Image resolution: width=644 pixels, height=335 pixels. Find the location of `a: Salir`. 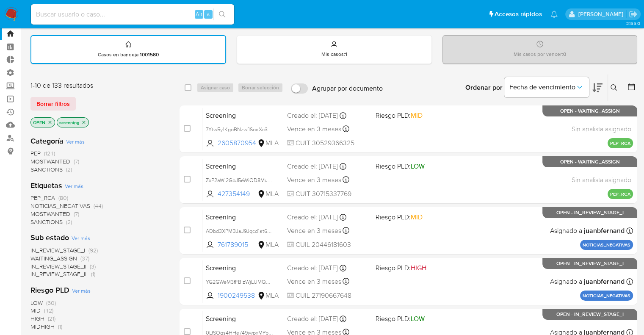

a: Salir is located at coordinates (634, 14).